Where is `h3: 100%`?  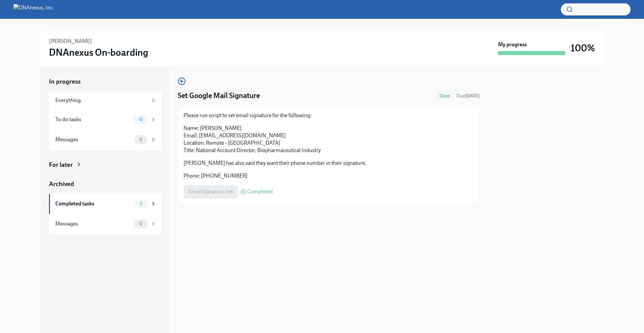 h3: 100% is located at coordinates (583, 48).